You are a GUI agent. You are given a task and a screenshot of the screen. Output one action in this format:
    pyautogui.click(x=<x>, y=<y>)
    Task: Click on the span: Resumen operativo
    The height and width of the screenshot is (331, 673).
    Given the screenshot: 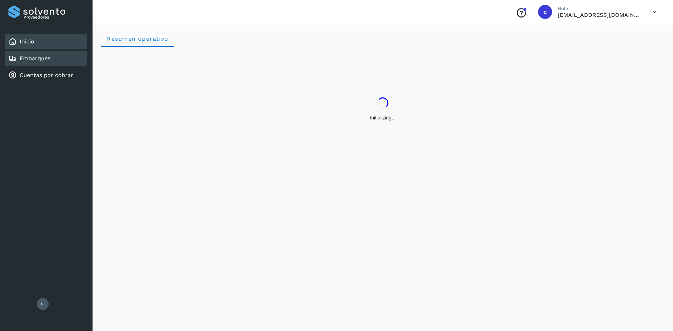 What is the action you would take?
    pyautogui.click(x=137, y=39)
    